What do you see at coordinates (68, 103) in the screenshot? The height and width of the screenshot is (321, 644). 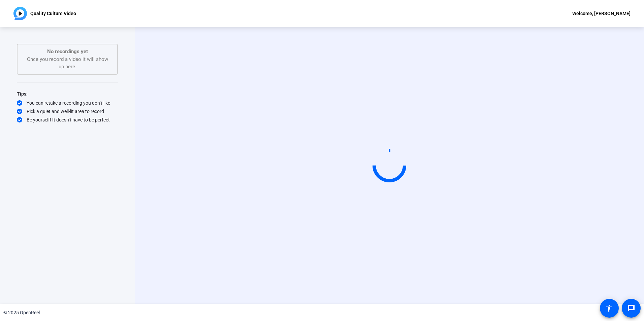 I see `div: You can retake a recording you don’t like` at bounding box center [68, 103].